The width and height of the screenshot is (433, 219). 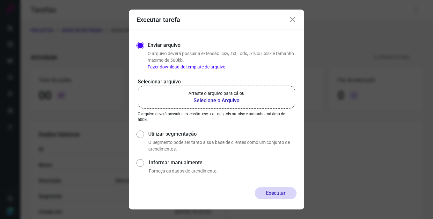 What do you see at coordinates (216, 93) in the screenshot?
I see `p: Arraste o arquivo para cá ou` at bounding box center [216, 93].